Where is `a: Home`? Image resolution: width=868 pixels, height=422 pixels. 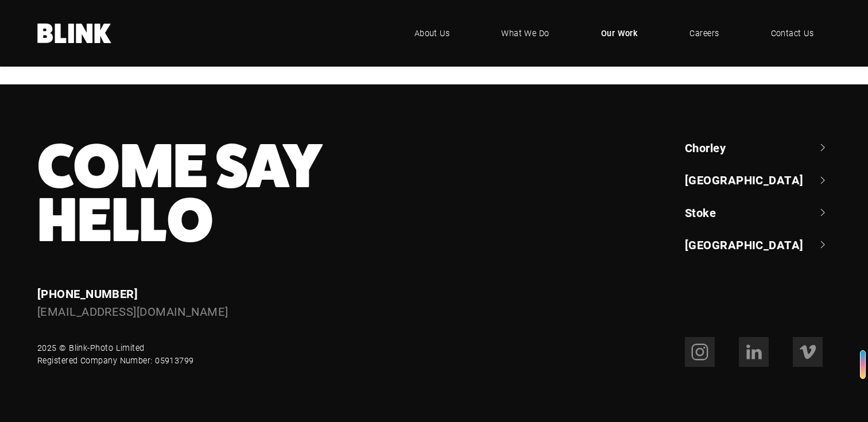 a: Home is located at coordinates (75, 34).